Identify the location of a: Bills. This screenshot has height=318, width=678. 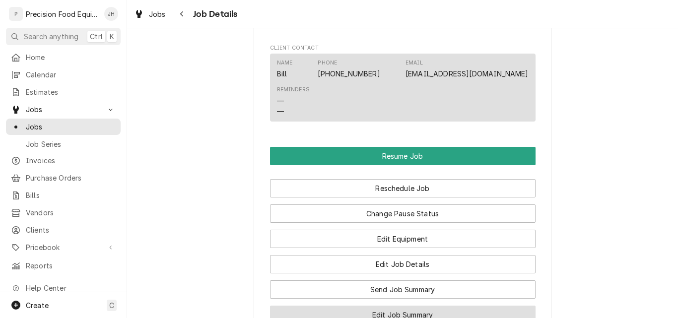
(63, 195).